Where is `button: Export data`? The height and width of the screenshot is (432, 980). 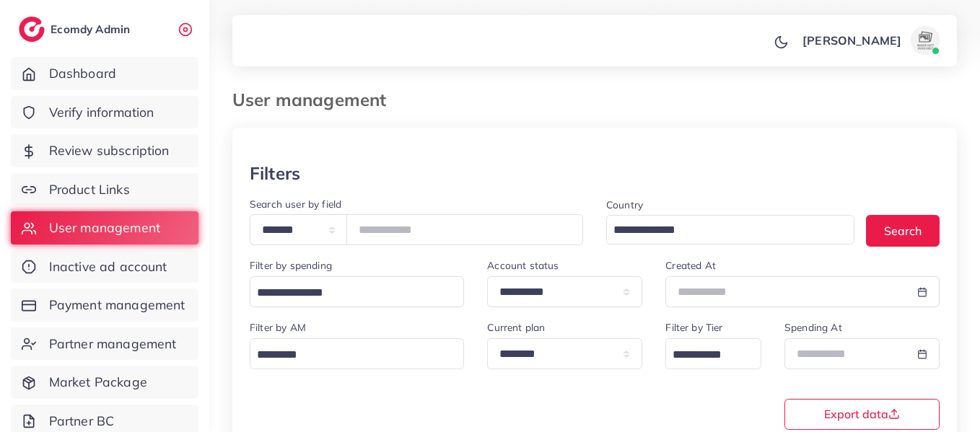 button: Export data is located at coordinates (861, 414).